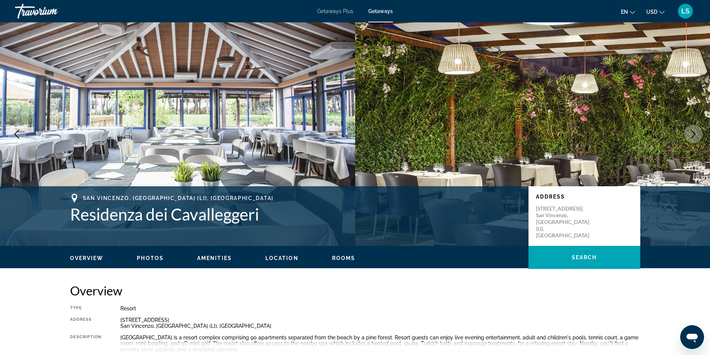  I want to click on span: Photos, so click(150, 258).